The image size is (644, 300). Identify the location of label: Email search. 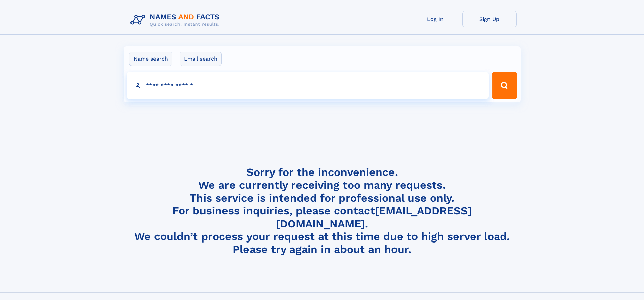
(200, 59).